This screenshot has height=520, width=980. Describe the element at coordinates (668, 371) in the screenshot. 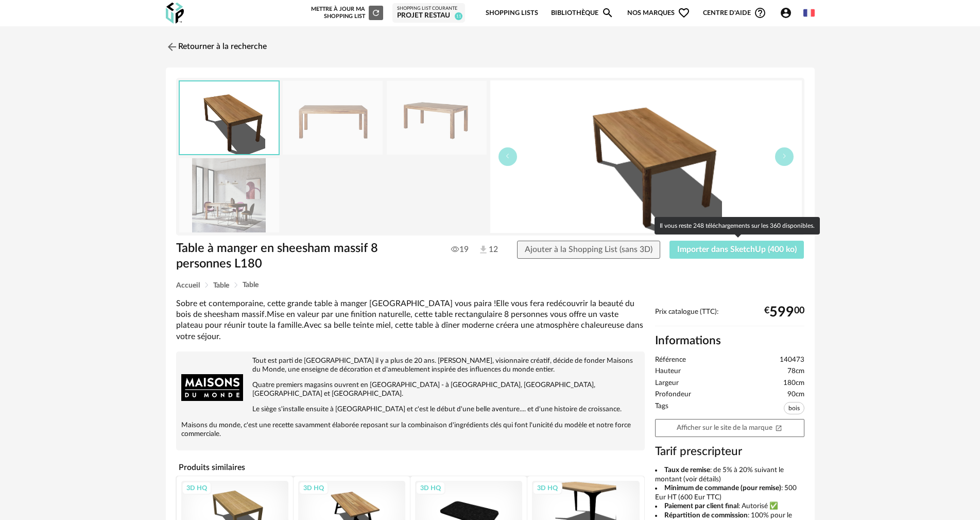

I see `span: Hauteur` at that location.